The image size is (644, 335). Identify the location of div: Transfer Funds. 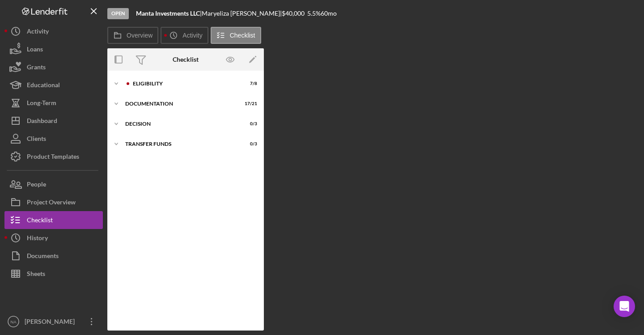
(180, 144).